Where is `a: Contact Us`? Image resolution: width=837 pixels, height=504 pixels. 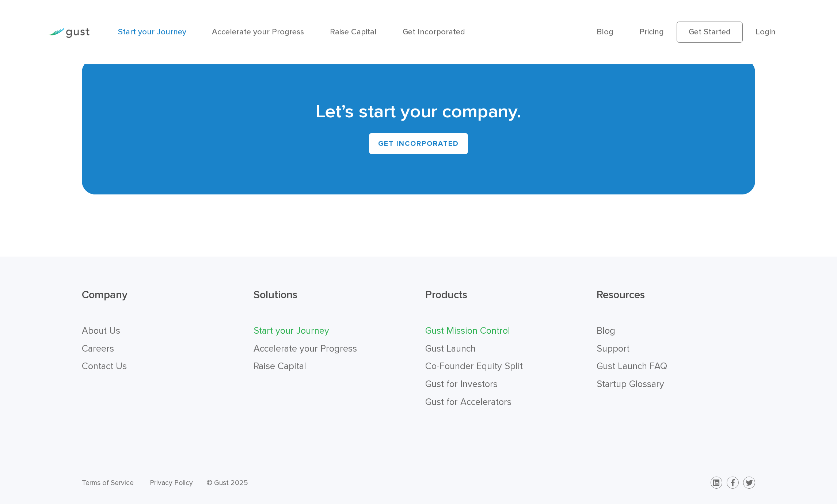 a: Contact Us is located at coordinates (104, 366).